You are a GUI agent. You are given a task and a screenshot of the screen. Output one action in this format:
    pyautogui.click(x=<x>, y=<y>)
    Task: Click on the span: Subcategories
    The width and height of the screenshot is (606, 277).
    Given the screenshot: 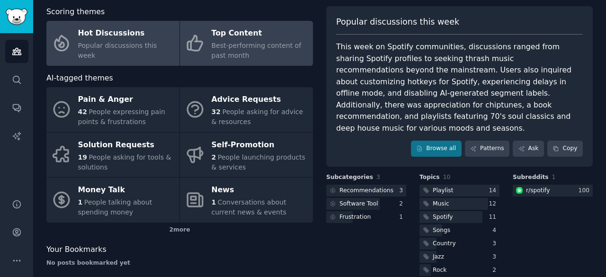 What is the action you would take?
    pyautogui.click(x=349, y=178)
    